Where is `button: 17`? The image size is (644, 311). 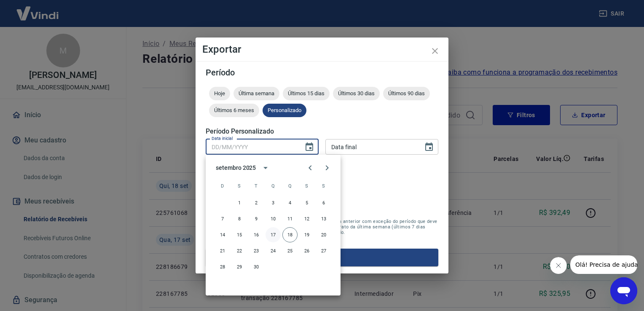 button: 17 is located at coordinates (273, 235).